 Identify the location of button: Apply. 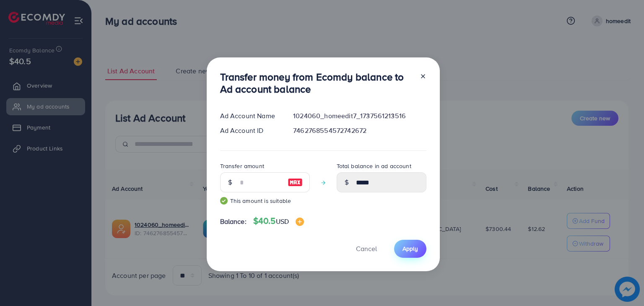
(410, 248).